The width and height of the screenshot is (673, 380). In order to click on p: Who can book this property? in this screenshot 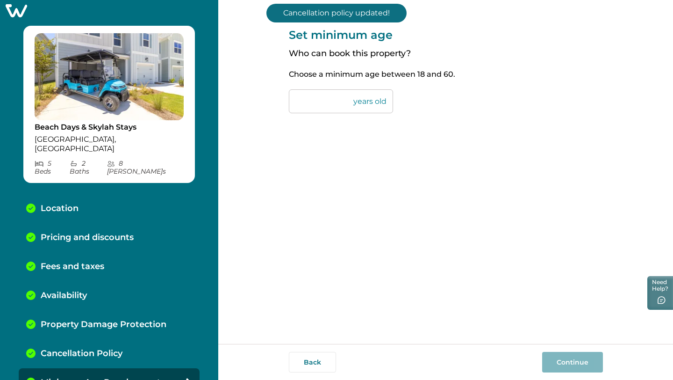, I will do `click(446, 54)`.